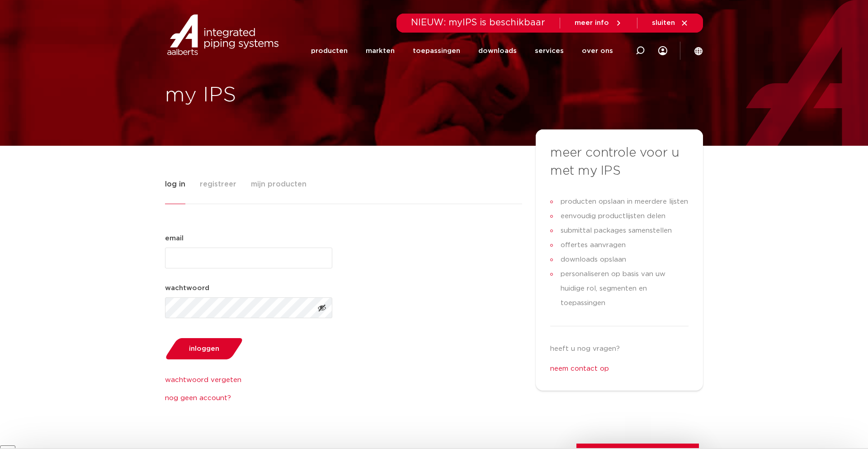  Describe the element at coordinates (204, 348) in the screenshot. I see `span: inloggen` at that location.